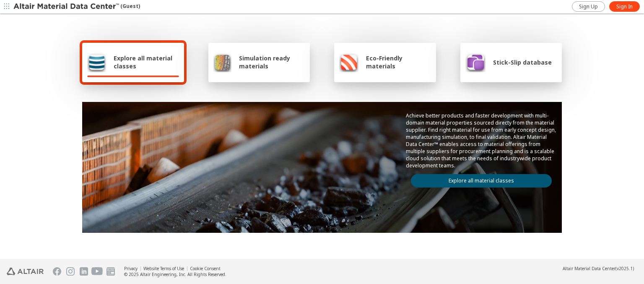  Describe the element at coordinates (222, 62) in the screenshot. I see `img: Simulation ready materials` at that location.